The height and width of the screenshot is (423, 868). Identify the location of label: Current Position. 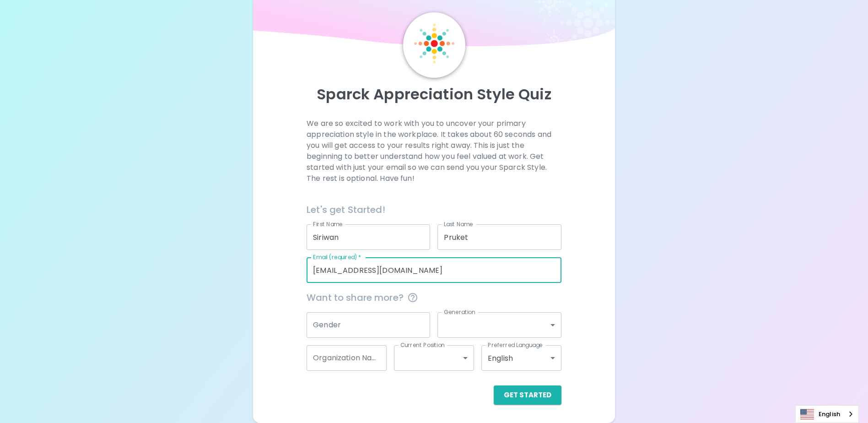
(422, 345).